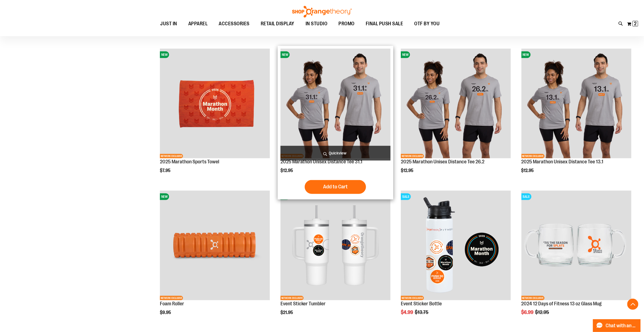  I want to click on img: Shop Orangetheory, so click(322, 12).